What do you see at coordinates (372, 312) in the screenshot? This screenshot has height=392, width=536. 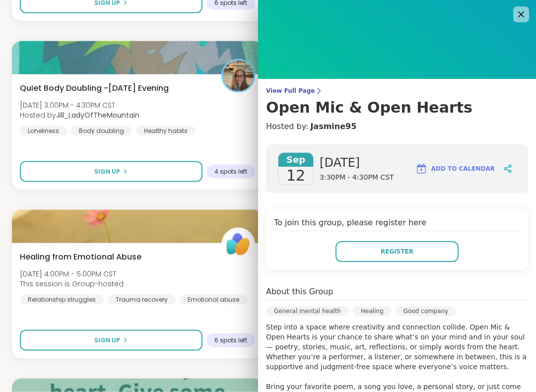 I see `div: Healing` at bounding box center [372, 312].